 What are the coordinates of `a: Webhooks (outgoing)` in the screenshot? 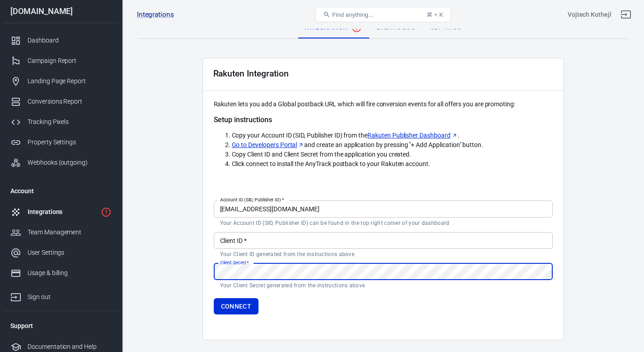 It's located at (61, 163).